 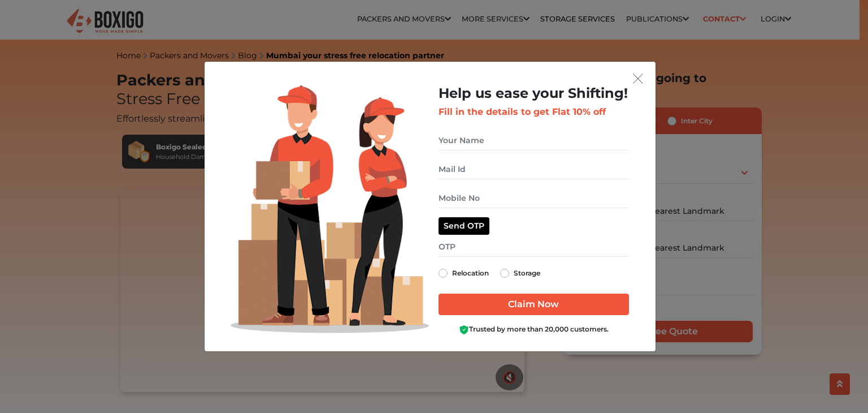 I want to click on label: Storage, so click(x=527, y=273).